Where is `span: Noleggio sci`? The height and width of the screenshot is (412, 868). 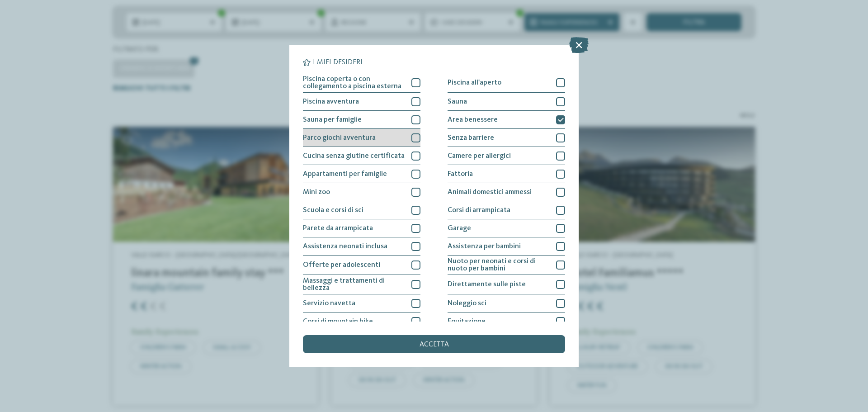 span: Noleggio sci is located at coordinates (467, 303).